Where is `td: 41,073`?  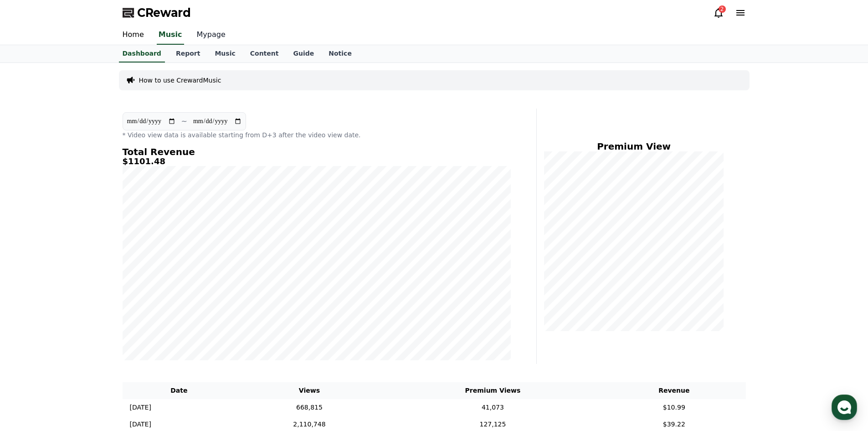
td: 41,073 is located at coordinates (492, 407).